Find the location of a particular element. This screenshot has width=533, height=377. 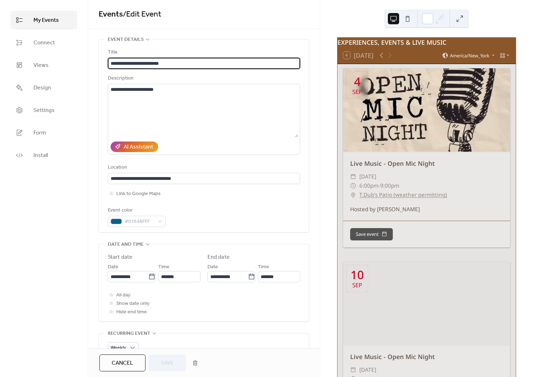

span: Weekly is located at coordinates (118, 348).